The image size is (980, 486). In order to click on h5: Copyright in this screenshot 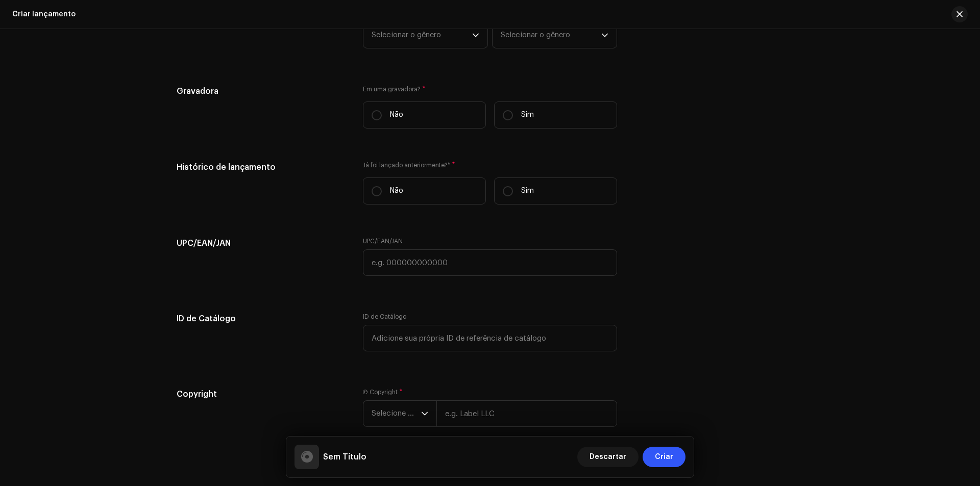, I will do `click(261, 395)`.